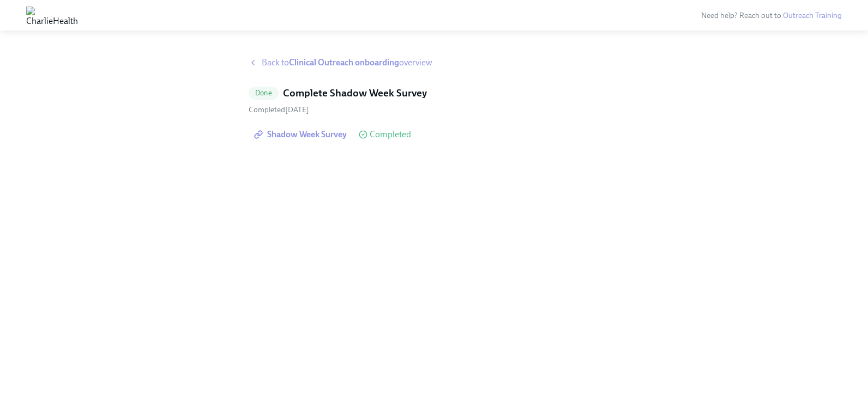  Describe the element at coordinates (347, 63) in the screenshot. I see `span: Back to overview` at that location.